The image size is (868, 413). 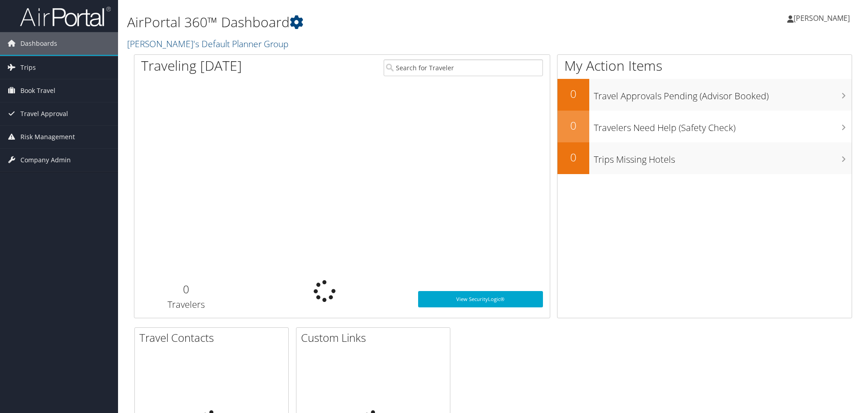 I want to click on input: Search for Traveler, so click(x=463, y=68).